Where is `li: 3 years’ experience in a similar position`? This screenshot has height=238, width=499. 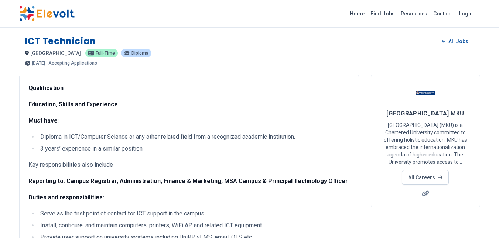 li: 3 years’ experience in a similar position is located at coordinates (194, 149).